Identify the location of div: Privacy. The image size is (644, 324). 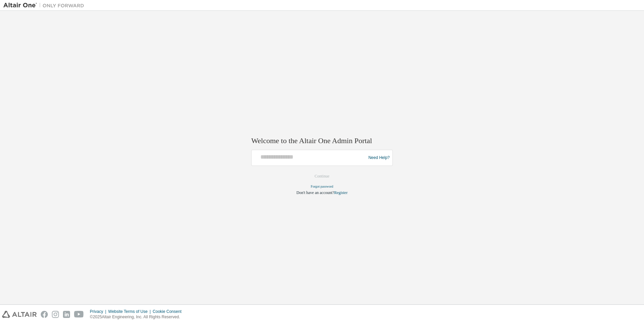
(99, 311).